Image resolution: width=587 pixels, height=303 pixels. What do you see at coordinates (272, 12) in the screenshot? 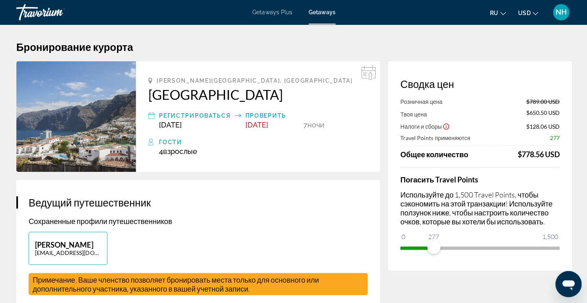
I see `span: Getaways Plus` at bounding box center [272, 12].